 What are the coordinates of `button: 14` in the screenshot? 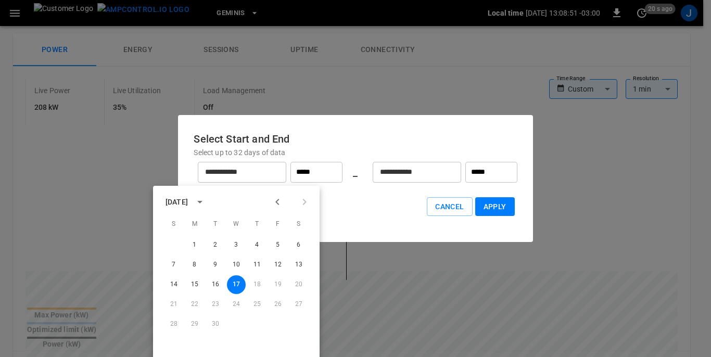 It's located at (174, 285).